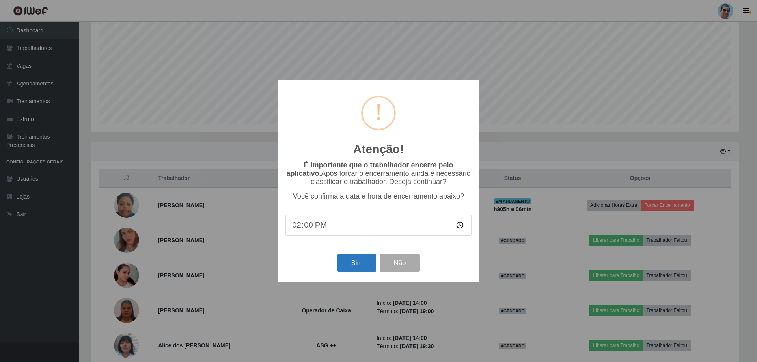 The image size is (757, 362). I want to click on p: Após forçar o encerramento ainda é necessário classificar o trabalhador. Deseja continuar?, so click(379, 173).